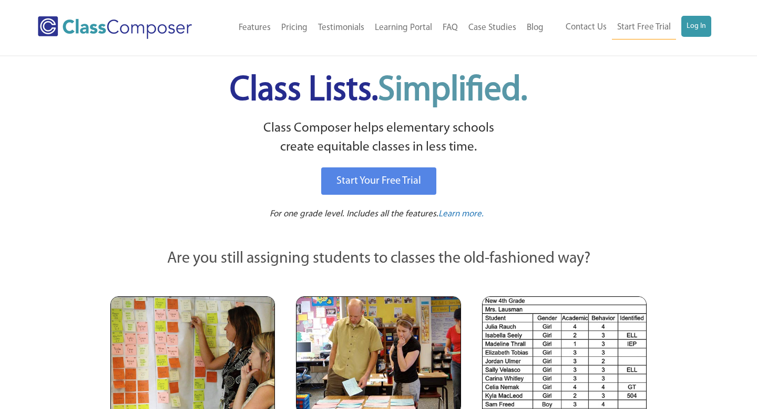  I want to click on a: Log In, so click(696, 26).